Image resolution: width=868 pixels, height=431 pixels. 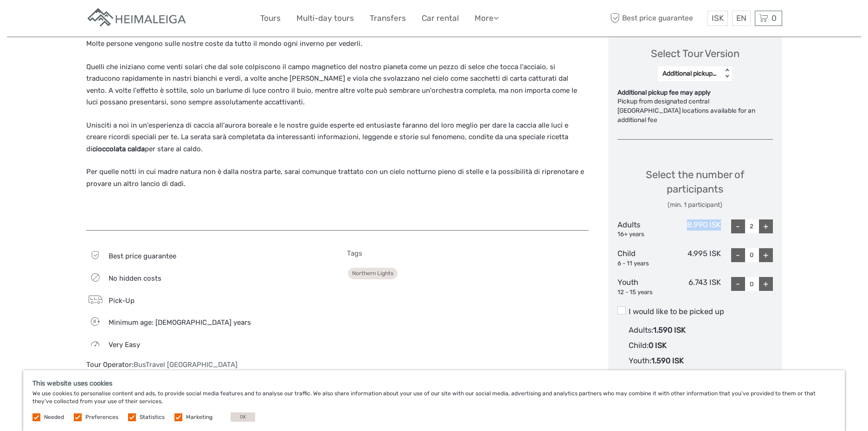 What do you see at coordinates (337, 38) in the screenshot?
I see `p: Arte e scienza si scontrano per una serata di caccia attraverso la campagna islandese alla ricerc...` at bounding box center [337, 38].